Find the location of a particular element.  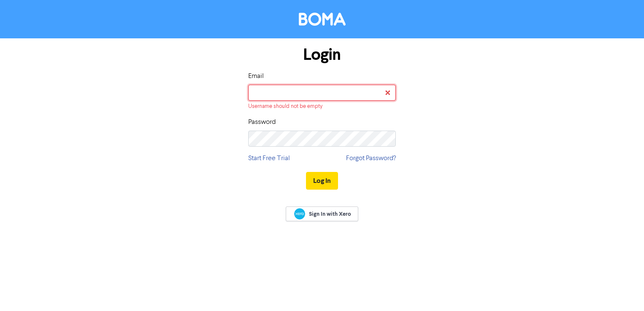

button: Log In is located at coordinates (322, 181).